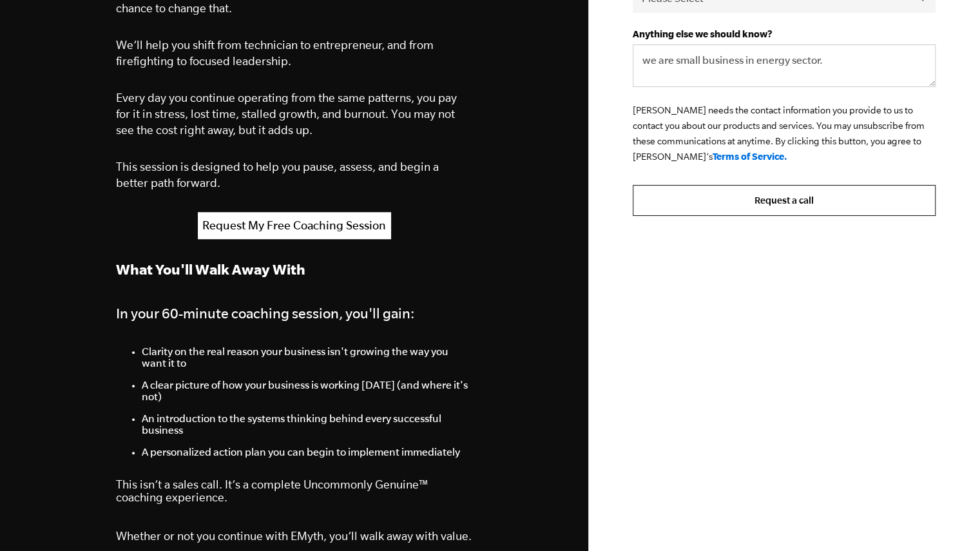  I want to click on p: This isn’t a sales call. It’s a complete Uncommonly Genuine™ coaching experience., so click(294, 491).